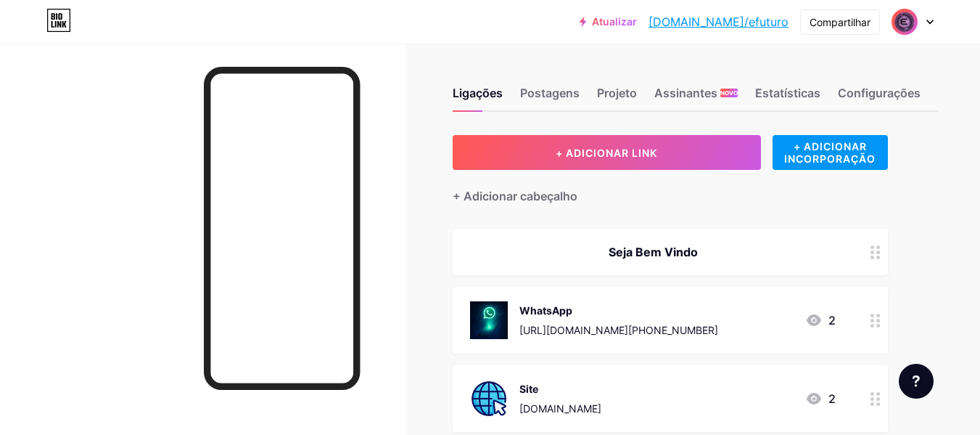 The width and height of the screenshot is (980, 435). I want to click on font: Atualizar, so click(615, 21).